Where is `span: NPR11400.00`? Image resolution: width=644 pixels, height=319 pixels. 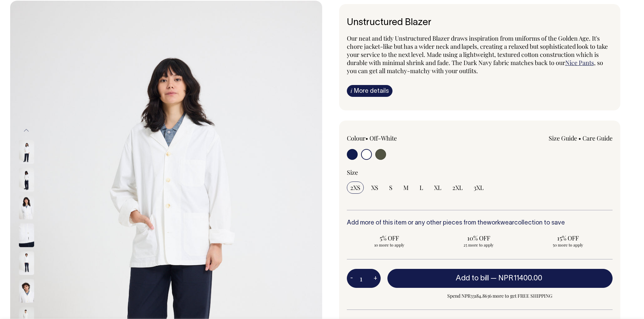
span: NPR11400.00 is located at coordinates (520, 279).